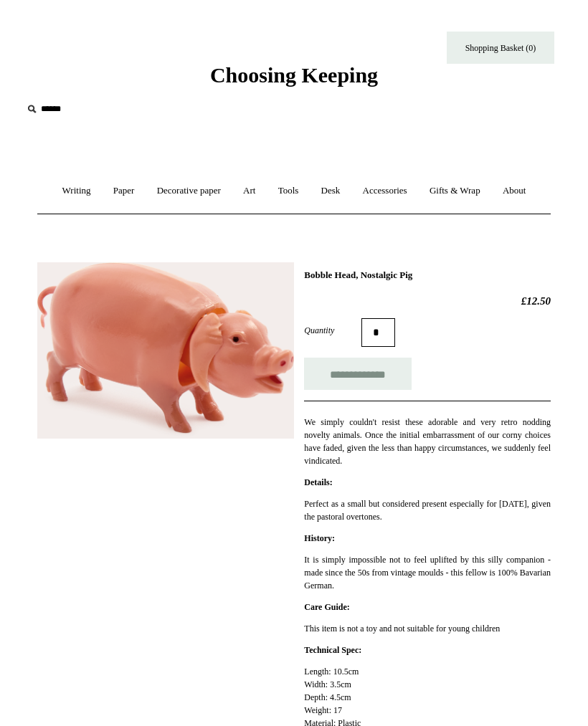  What do you see at coordinates (249, 191) in the screenshot?
I see `a: Art` at bounding box center [249, 191].